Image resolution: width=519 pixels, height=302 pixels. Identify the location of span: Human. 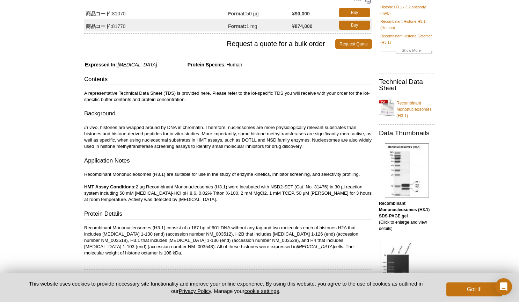
(234, 65).